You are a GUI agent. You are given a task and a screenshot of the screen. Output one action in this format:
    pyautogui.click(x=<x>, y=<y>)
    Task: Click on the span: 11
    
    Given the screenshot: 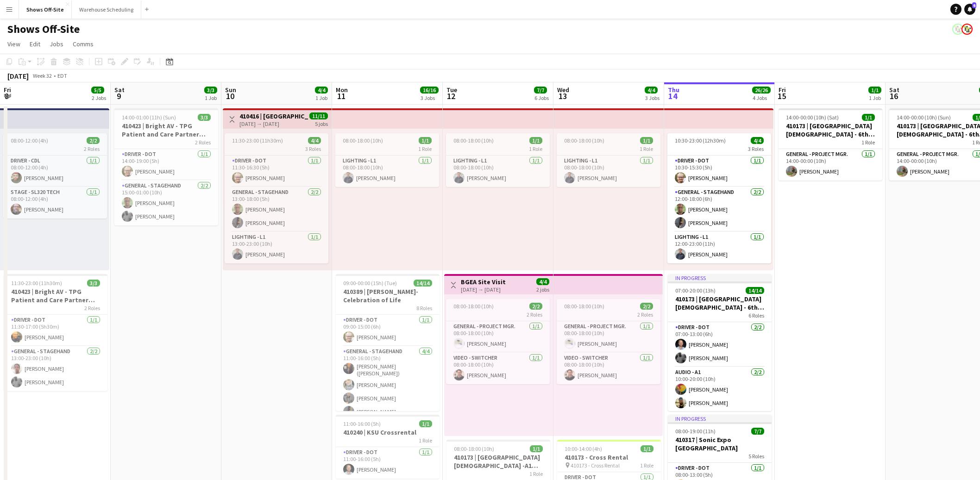 What is the action you would take?
    pyautogui.click(x=341, y=96)
    